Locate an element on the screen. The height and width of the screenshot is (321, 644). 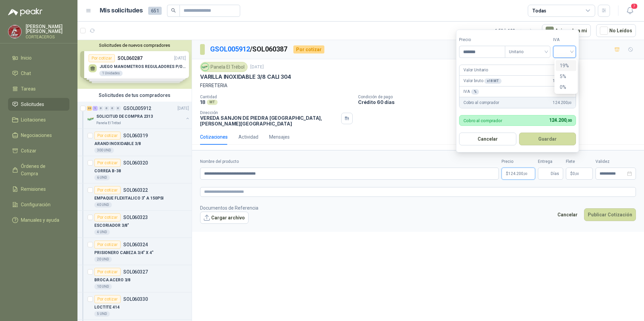
a: GSOL005912 is located at coordinates (230, 49).